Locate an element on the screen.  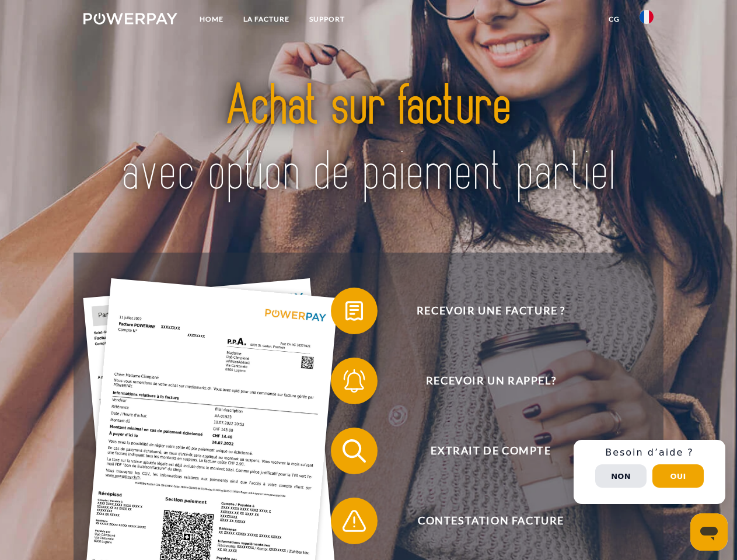
a: Home is located at coordinates (211, 19).